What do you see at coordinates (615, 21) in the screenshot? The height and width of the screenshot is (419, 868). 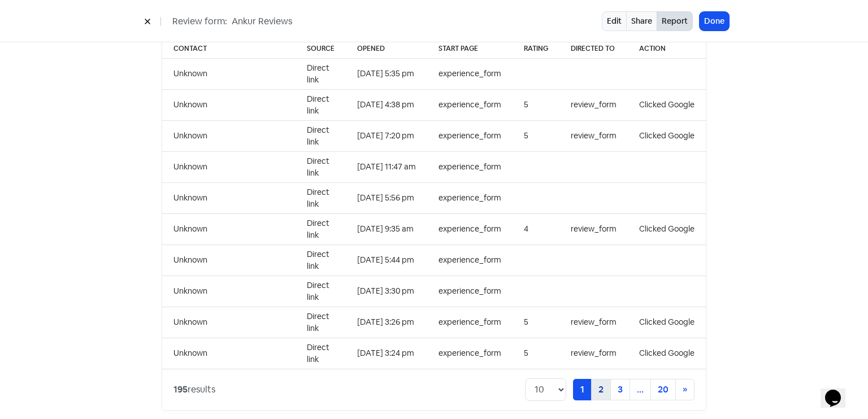 I see `a: Edit` at bounding box center [615, 21].